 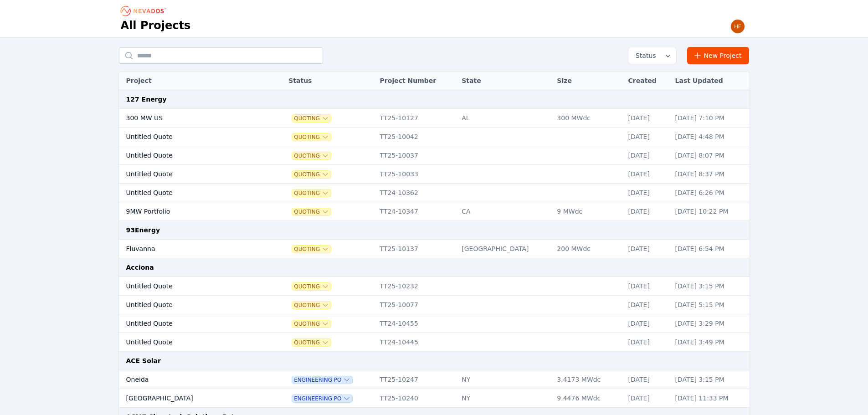 What do you see at coordinates (329, 80) in the screenshot?
I see `th: Status` at bounding box center [329, 80].